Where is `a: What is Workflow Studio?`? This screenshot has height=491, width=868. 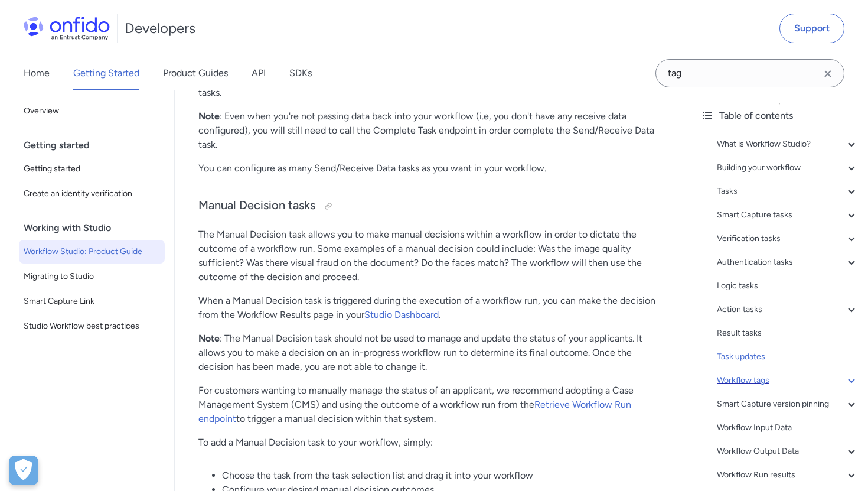 a: What is Workflow Studio? is located at coordinates (788, 144).